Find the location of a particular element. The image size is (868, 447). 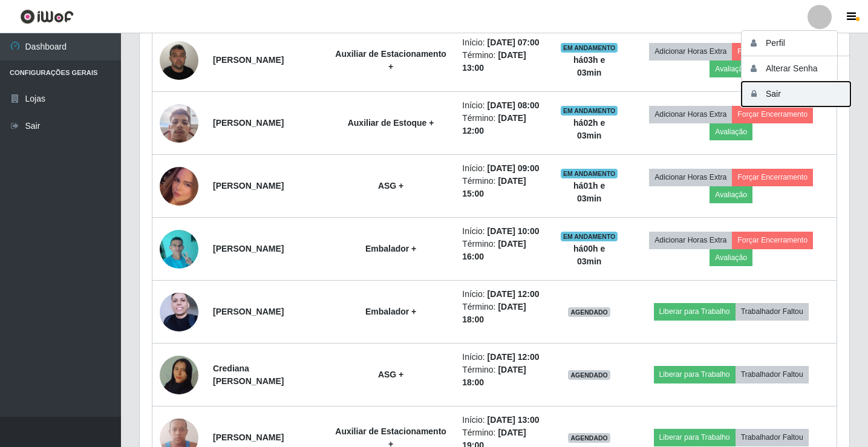

strong: Auxiliar de Estacionamento + is located at coordinates (391, 60).